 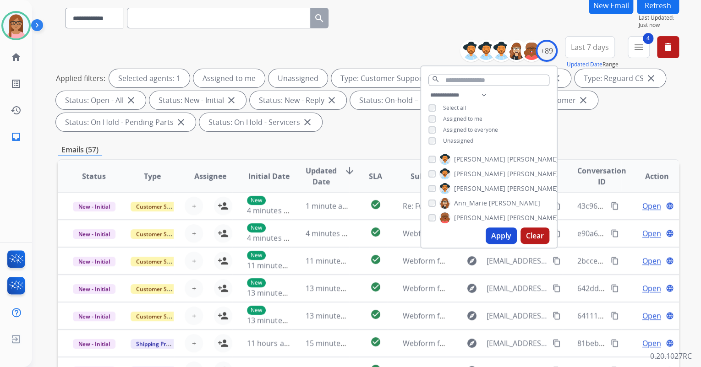 What do you see at coordinates (658, 25) in the screenshot?
I see `span: Just now` at bounding box center [658, 25].